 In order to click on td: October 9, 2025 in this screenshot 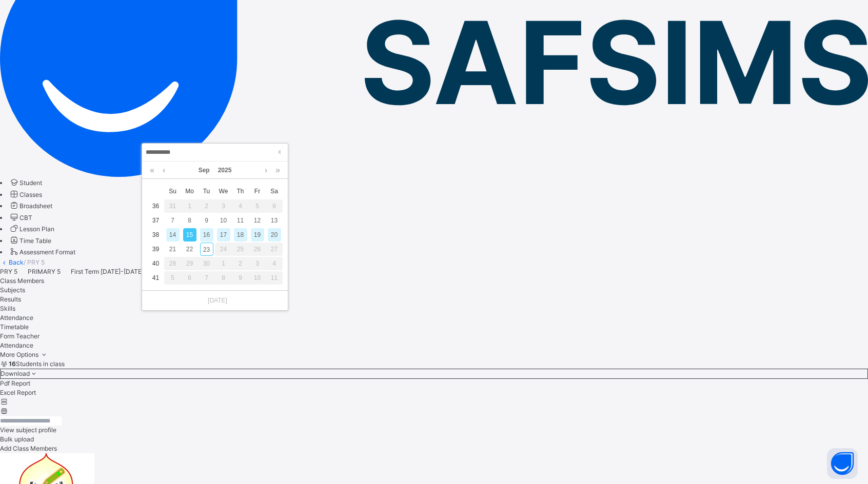, I will do `click(240, 278)`.